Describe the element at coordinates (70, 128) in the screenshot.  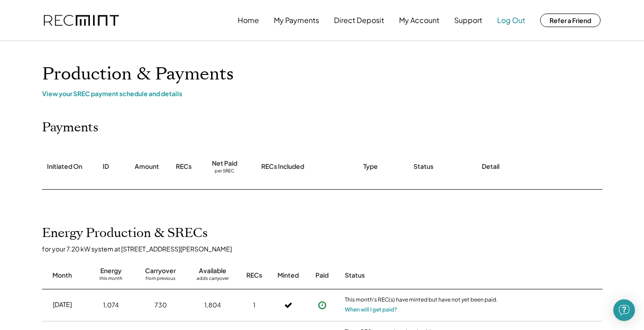
I see `h2: Payments` at that location.